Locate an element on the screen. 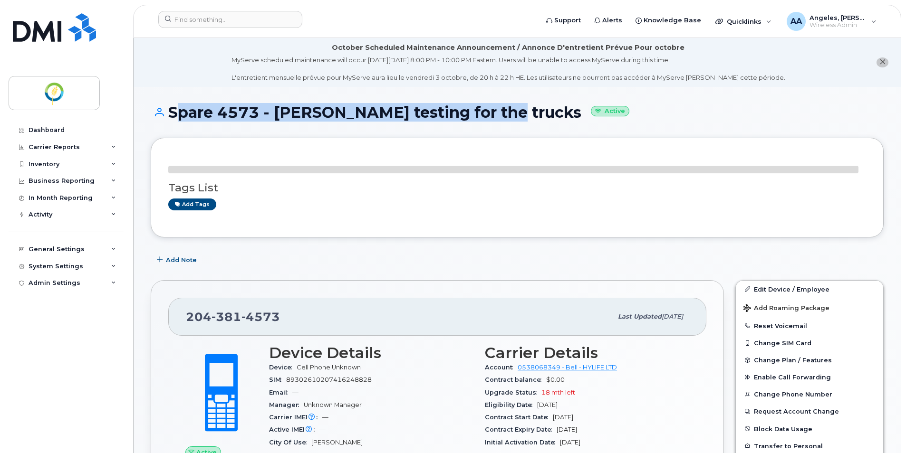 The width and height of the screenshot is (906, 453). a: 0538068349 - Bell - HYLIFE LTD is located at coordinates (567, 367).